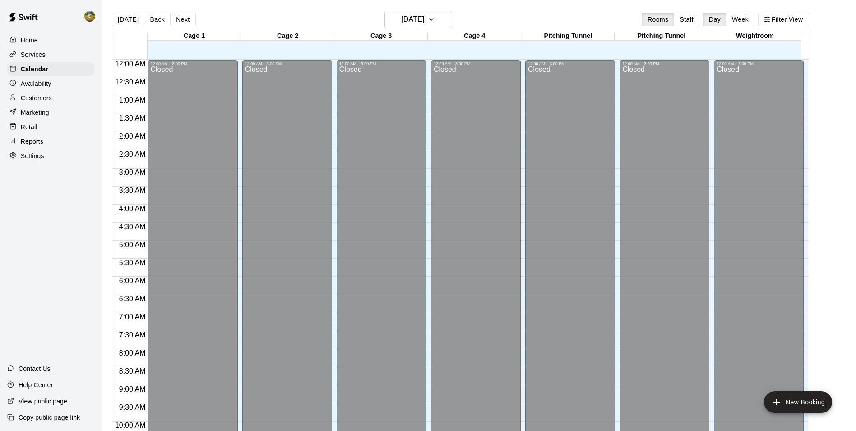  What do you see at coordinates (157, 19) in the screenshot?
I see `button: Back` at bounding box center [157, 19].